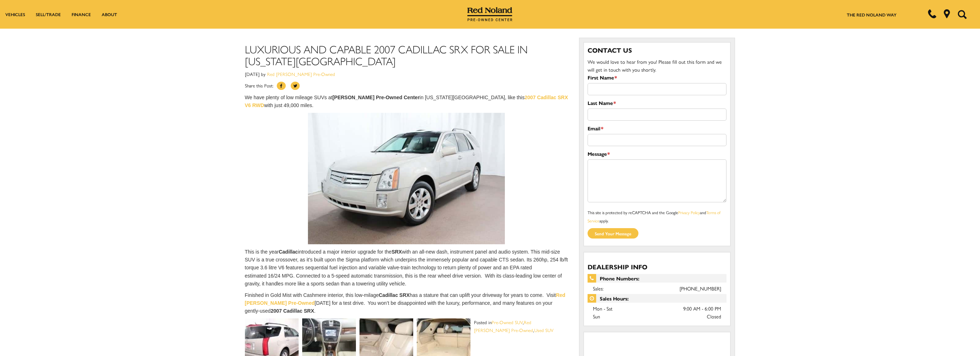 The image size is (980, 356). What do you see at coordinates (263, 74) in the screenshot?
I see `span: by` at bounding box center [263, 74].